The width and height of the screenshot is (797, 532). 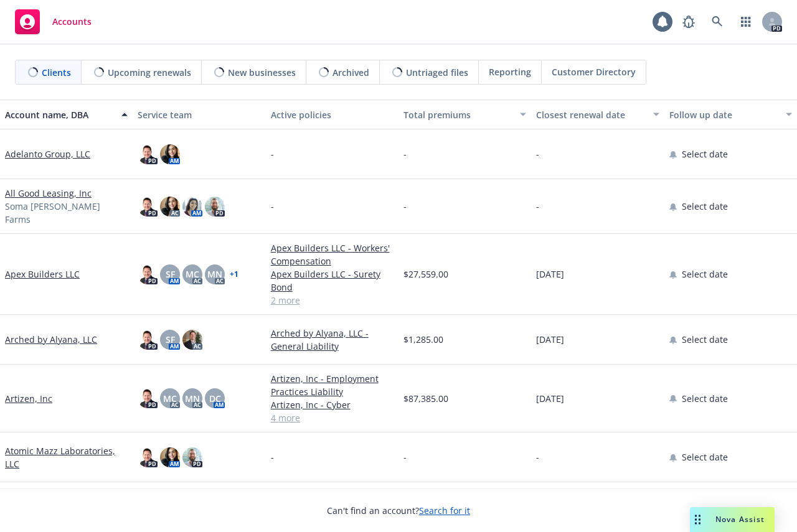 I want to click on a: Search, so click(x=717, y=22).